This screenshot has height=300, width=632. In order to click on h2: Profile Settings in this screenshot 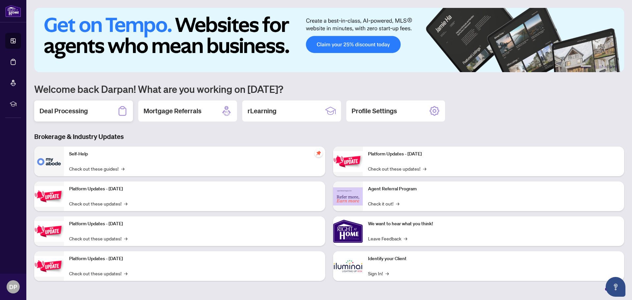, I will do `click(374, 111)`.